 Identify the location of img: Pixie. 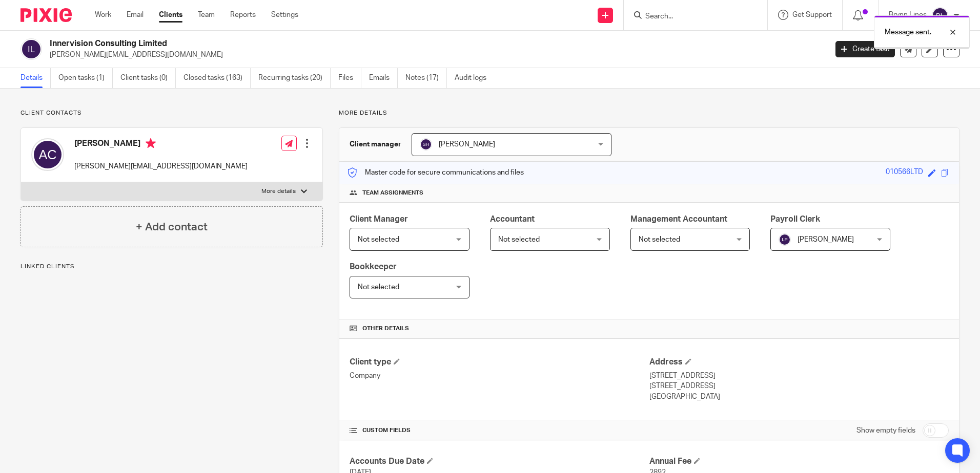
(46, 15).